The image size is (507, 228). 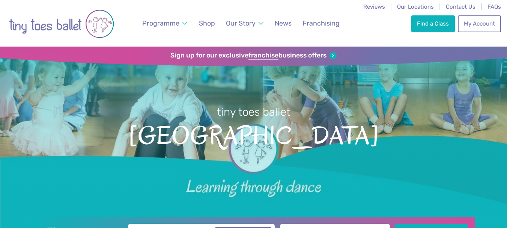 I want to click on img: tiny toes ballet, so click(x=62, y=24).